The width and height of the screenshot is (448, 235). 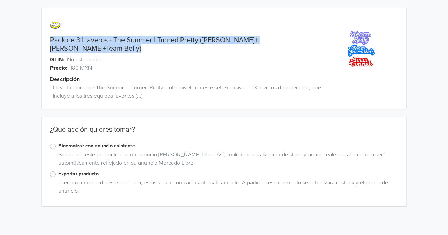 What do you see at coordinates (81, 68) in the screenshot?
I see `span: 180 MXN` at bounding box center [81, 68].